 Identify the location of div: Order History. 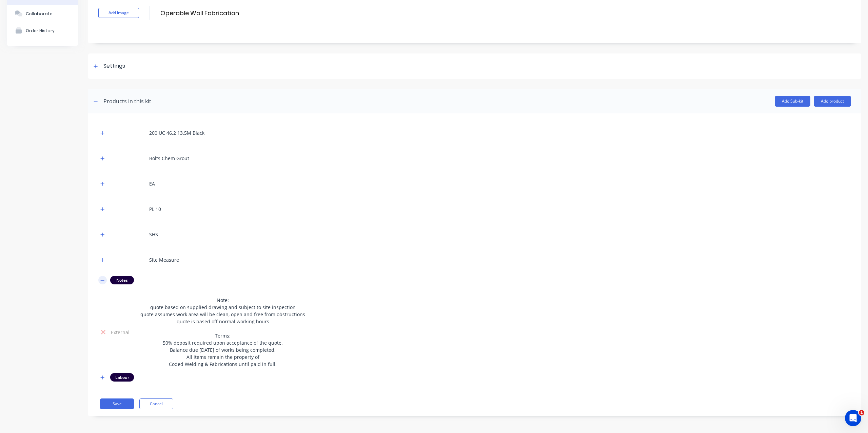
(40, 30).